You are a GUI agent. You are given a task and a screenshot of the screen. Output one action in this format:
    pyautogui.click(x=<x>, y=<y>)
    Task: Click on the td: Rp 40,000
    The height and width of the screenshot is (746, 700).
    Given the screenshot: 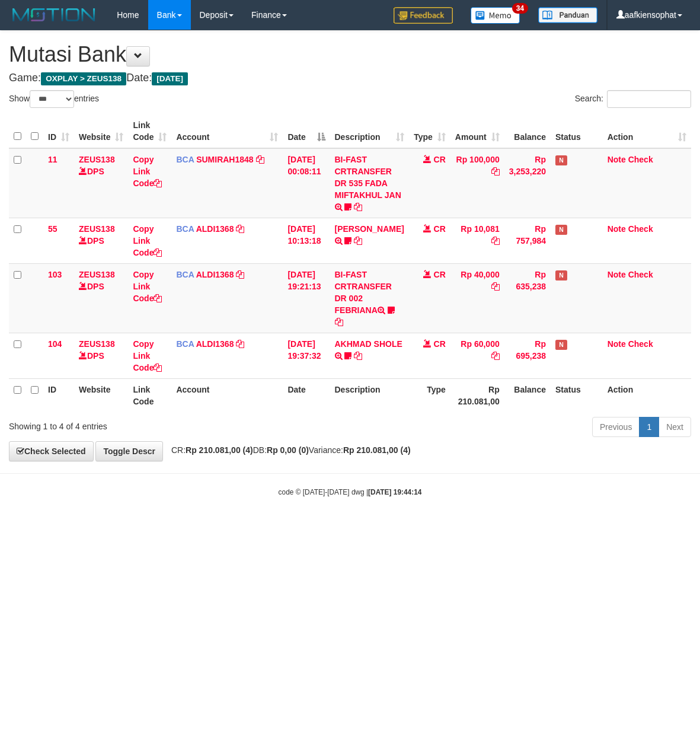 What is the action you would take?
    pyautogui.click(x=477, y=298)
    